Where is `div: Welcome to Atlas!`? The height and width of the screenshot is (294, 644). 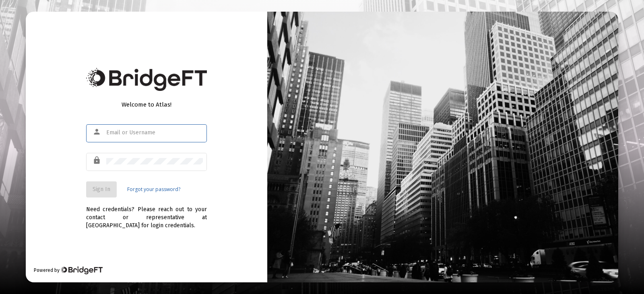
div: Welcome to Atlas! is located at coordinates (147, 105).